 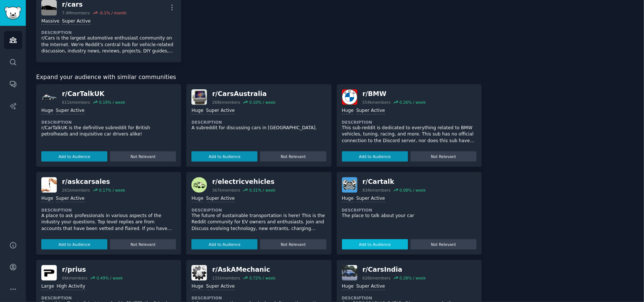 I want to click on div: 0.17 % / week, so click(x=112, y=190).